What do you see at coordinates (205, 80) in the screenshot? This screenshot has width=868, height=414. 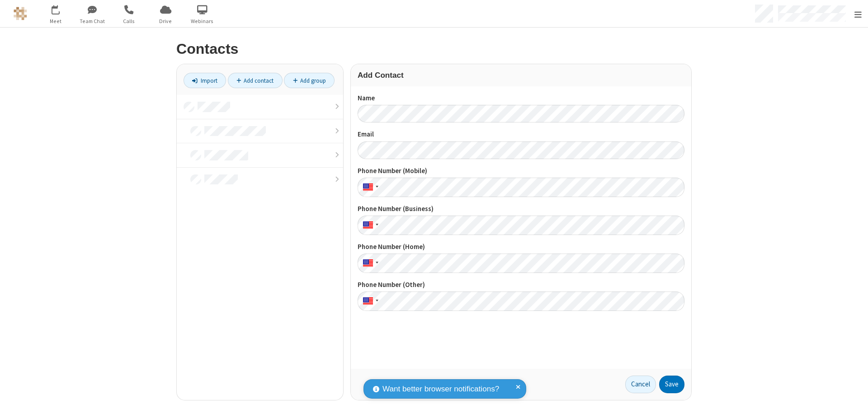 I see `a: Import` at bounding box center [205, 80].